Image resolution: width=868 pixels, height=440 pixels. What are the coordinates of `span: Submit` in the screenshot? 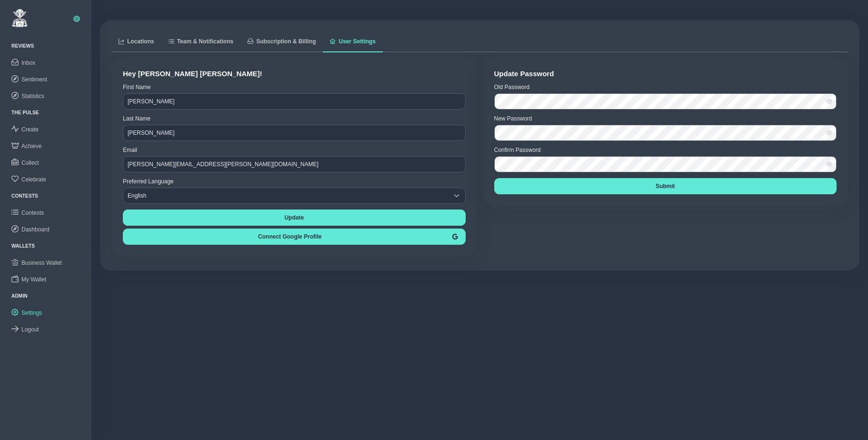 It's located at (666, 186).